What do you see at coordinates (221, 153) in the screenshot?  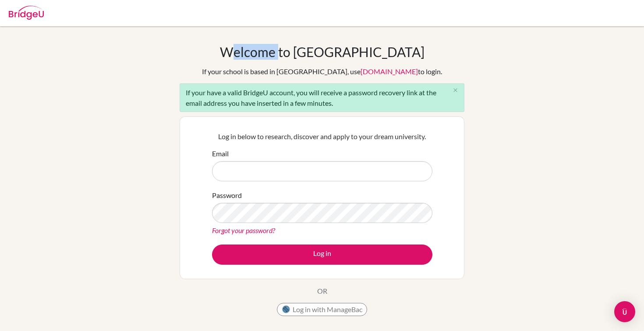 I see `label: Email` at bounding box center [221, 153].